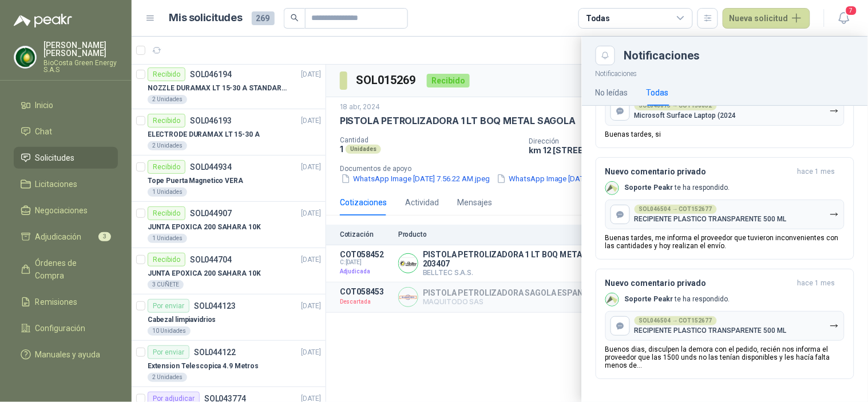 The width and height of the screenshot is (868, 402). Describe the element at coordinates (71, 269) in the screenshot. I see `span: Órdenes de Compra` at that location.